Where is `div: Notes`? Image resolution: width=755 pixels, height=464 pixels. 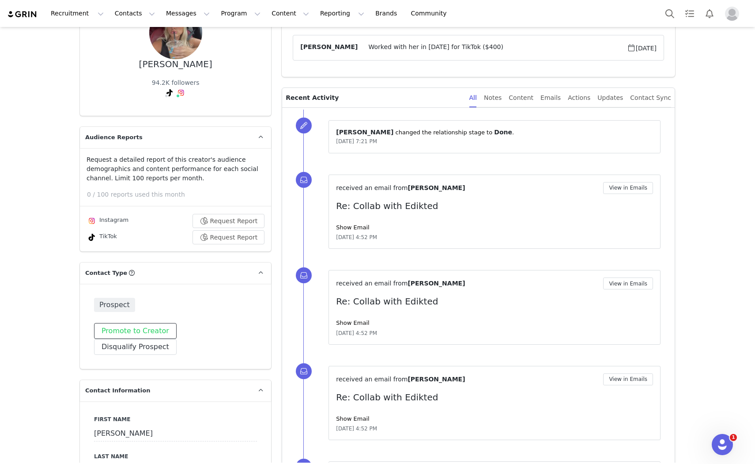 div: Notes is located at coordinates (493, 98).